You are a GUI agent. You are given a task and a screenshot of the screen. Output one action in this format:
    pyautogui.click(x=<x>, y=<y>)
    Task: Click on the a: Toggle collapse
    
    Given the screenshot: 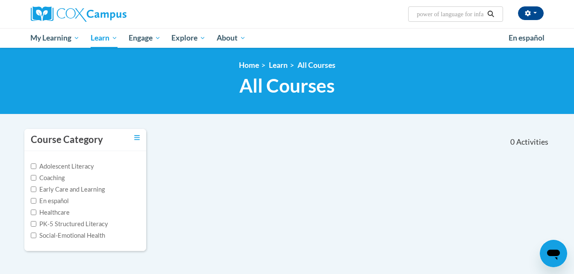 What is the action you would take?
    pyautogui.click(x=137, y=138)
    